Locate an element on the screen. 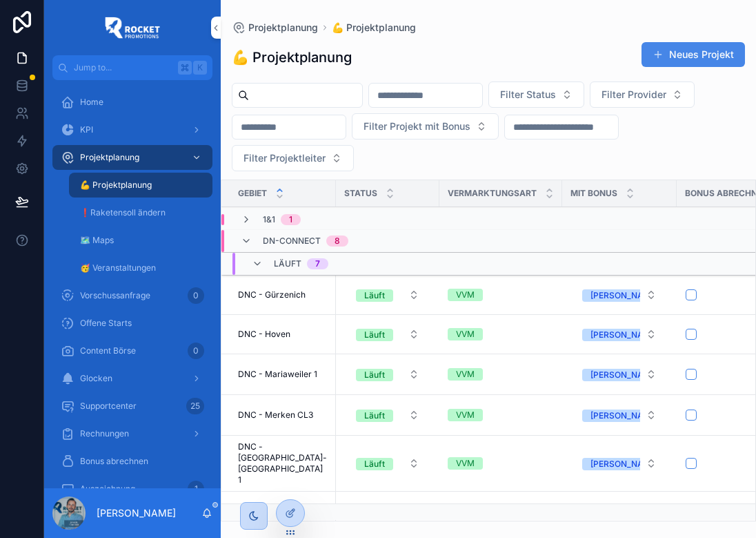 This screenshot has height=538, width=756. span: Glocken is located at coordinates (96, 379).